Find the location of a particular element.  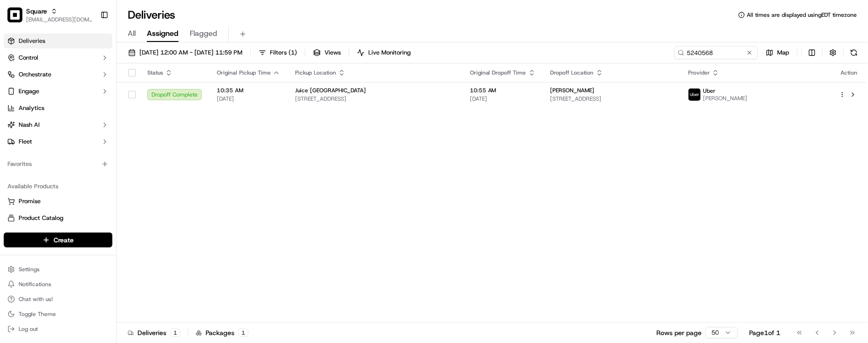

h1: Deliveries is located at coordinates (152, 15).